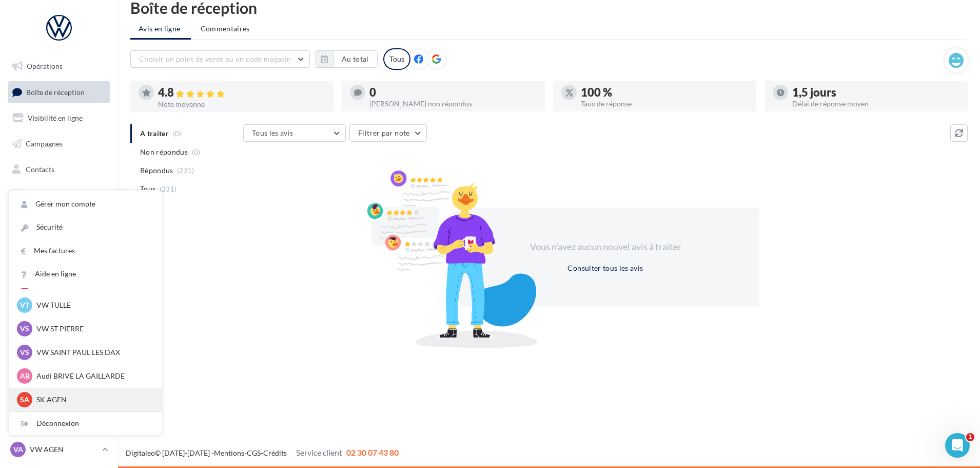 This screenshot has width=980, height=468. Describe the element at coordinates (59, 144) in the screenshot. I see `a: Campagnes` at that location.